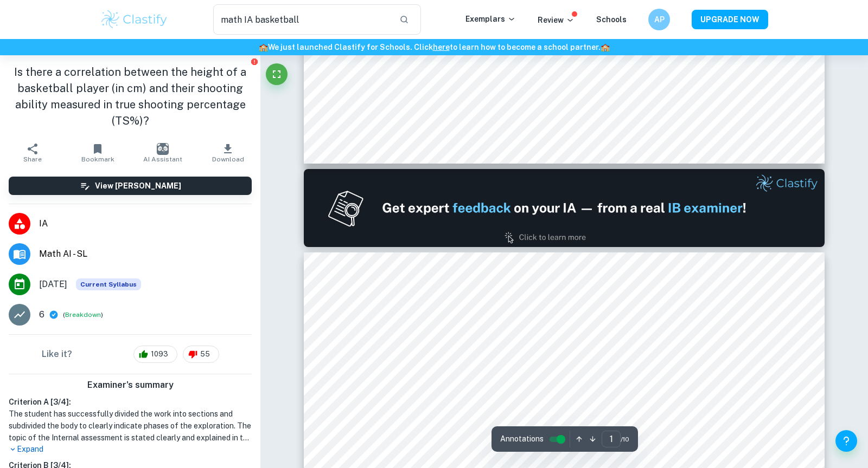 The height and width of the screenshot is (468, 868). What do you see at coordinates (659, 19) in the screenshot?
I see `button: AP` at bounding box center [659, 19].